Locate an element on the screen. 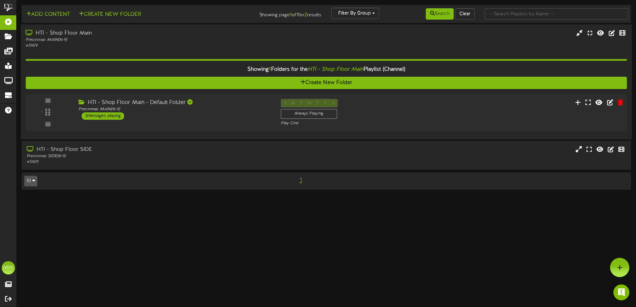  button: 10 is located at coordinates (31, 181).